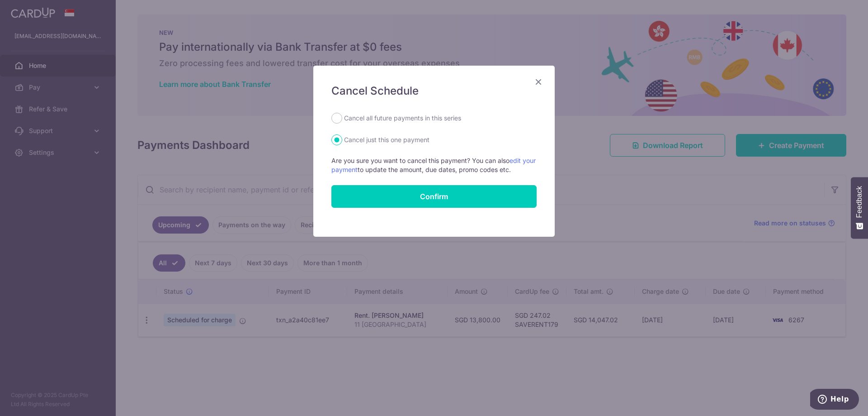 The width and height of the screenshot is (868, 416). I want to click on h5: Cancel Schedule, so click(434, 91).